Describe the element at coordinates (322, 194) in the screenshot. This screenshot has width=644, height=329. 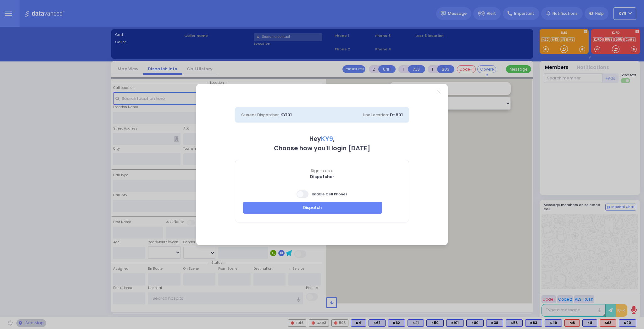
I see `span: Enable Cell Phones` at that location.